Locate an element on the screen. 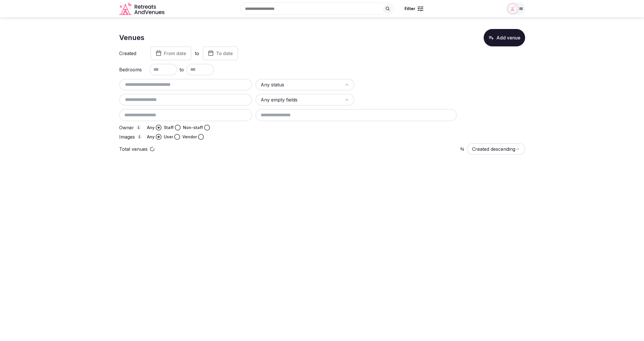 The width and height of the screenshot is (644, 341). button: Owner is located at coordinates (138, 127).